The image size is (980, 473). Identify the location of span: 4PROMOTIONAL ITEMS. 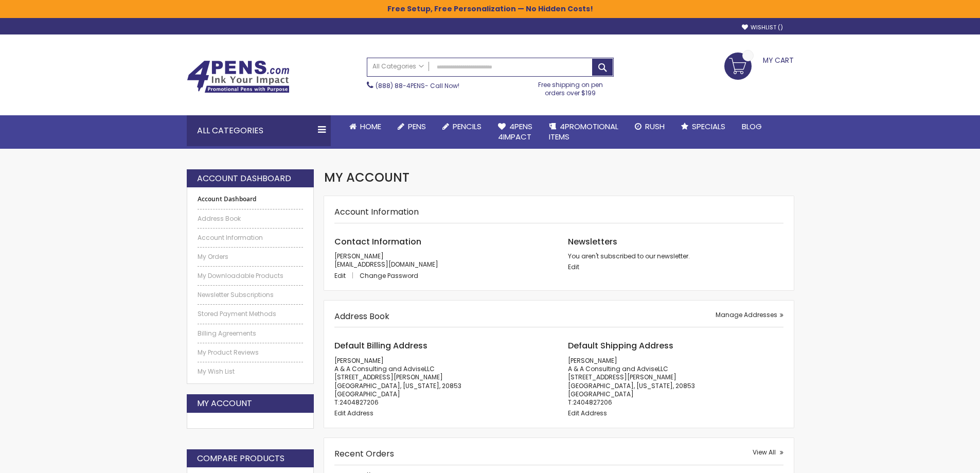
(583, 131).